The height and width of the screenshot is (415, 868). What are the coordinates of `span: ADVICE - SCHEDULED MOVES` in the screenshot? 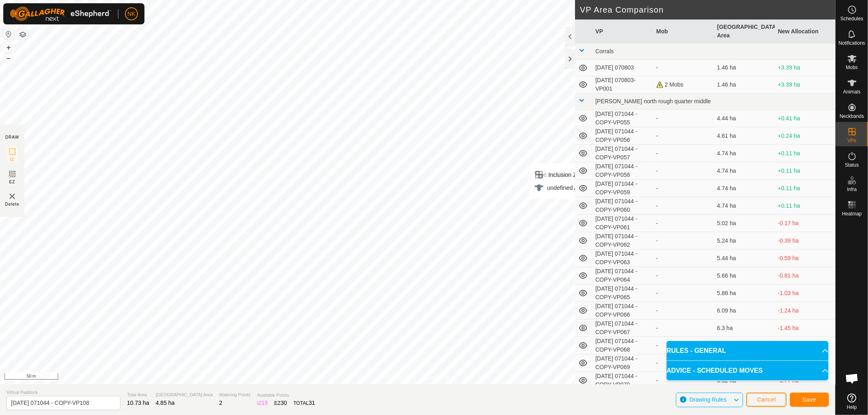 It's located at (715, 371).